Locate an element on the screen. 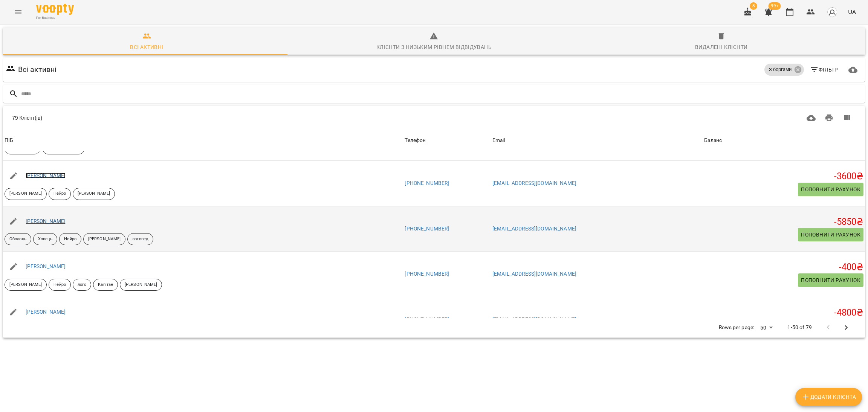 The height and width of the screenshot is (412, 868). button: Друк is located at coordinates (829, 118).